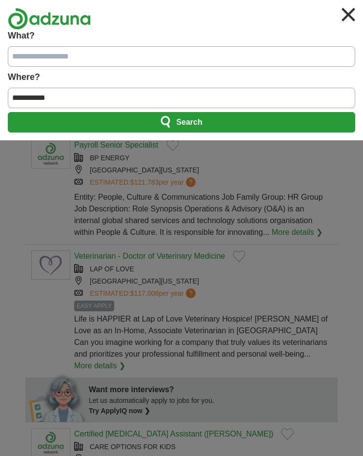 This screenshot has height=456, width=363. I want to click on button: Search, so click(181, 122).